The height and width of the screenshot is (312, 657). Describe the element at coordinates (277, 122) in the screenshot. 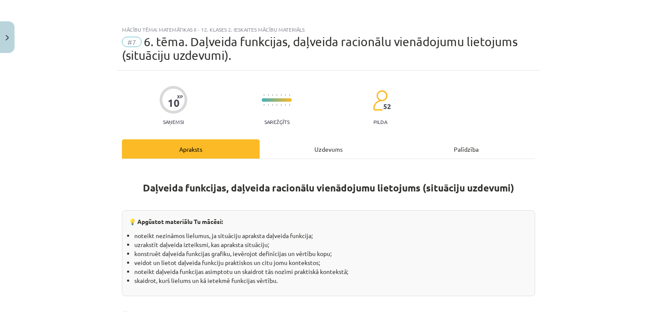

I see `p: Sarežģīts` at that location.